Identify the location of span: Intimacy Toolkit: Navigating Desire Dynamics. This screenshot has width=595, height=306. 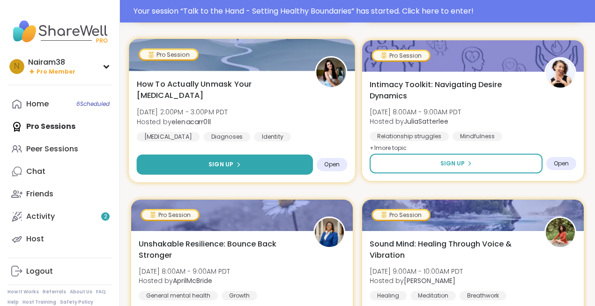
(452, 90).